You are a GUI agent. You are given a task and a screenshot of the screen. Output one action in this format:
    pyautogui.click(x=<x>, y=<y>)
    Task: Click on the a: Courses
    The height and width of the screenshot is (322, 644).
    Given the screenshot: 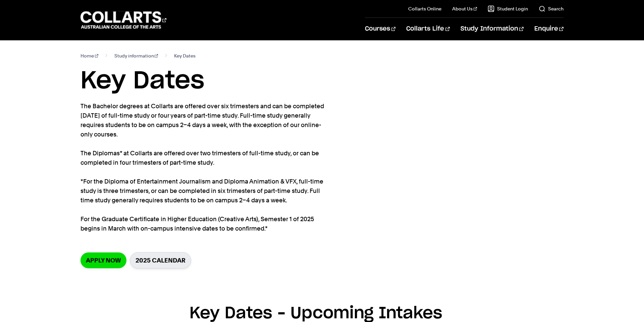 What is the action you would take?
    pyautogui.click(x=380, y=29)
    